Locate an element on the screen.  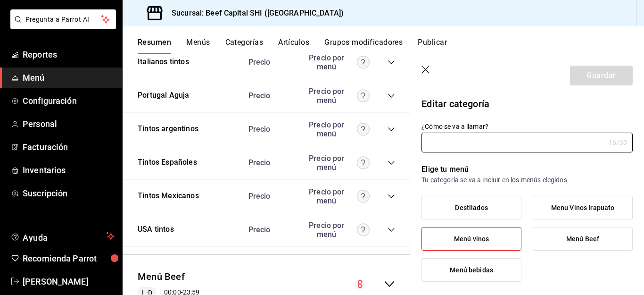
span: Destilados is located at coordinates (471, 207).